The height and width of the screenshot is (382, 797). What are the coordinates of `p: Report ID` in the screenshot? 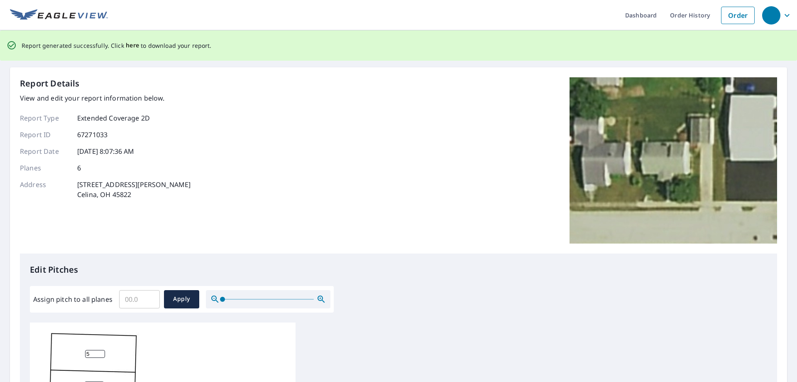 It's located at (45, 135).